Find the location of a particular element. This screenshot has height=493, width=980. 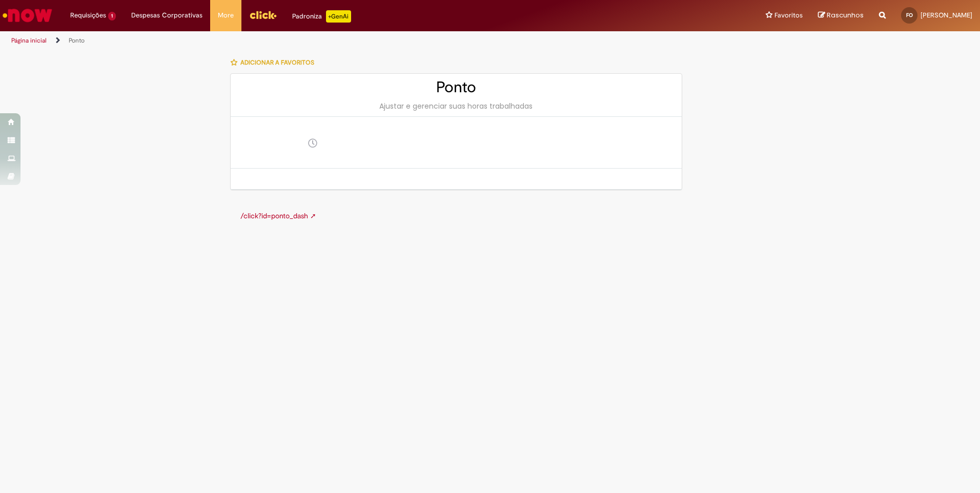

img: ServiceNow is located at coordinates (27, 16).